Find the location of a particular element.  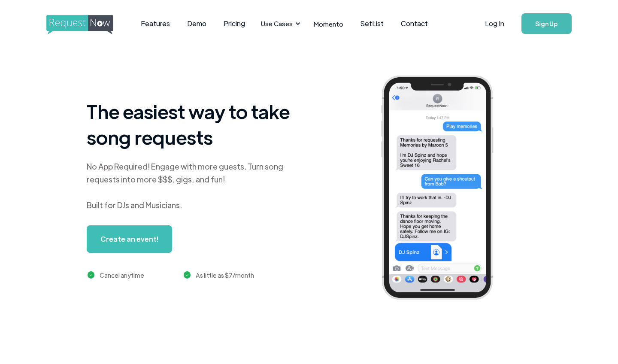

a: SetList is located at coordinates (372, 24).